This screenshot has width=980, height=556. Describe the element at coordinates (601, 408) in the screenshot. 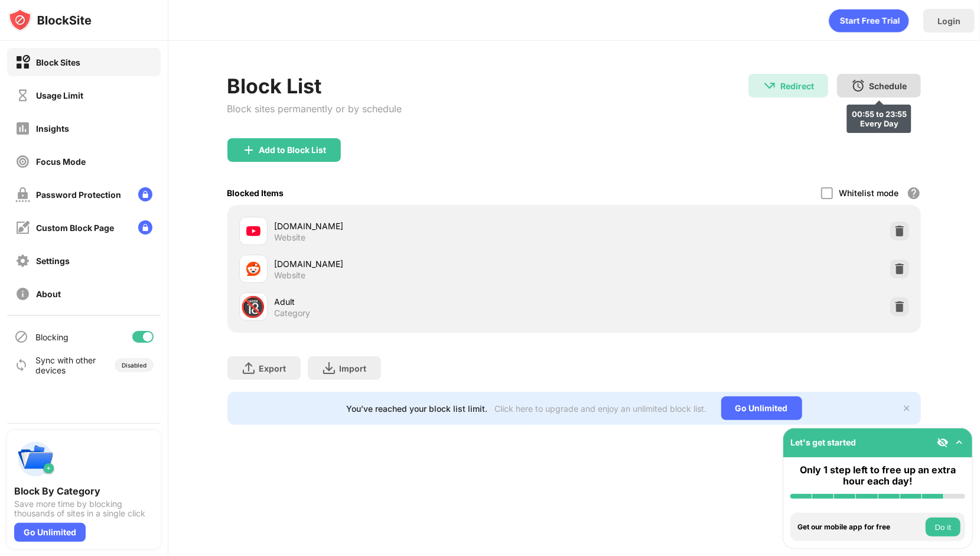

I see `div: Click here to upgrade and enjoy an unlimited block list.` at that location.